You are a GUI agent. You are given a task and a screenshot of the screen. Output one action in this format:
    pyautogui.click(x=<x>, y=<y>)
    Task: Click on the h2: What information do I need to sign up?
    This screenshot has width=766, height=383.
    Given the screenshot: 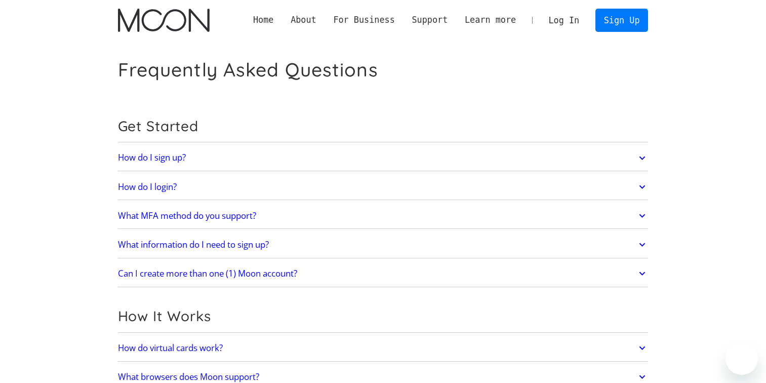 What is the action you would take?
    pyautogui.click(x=193, y=244)
    